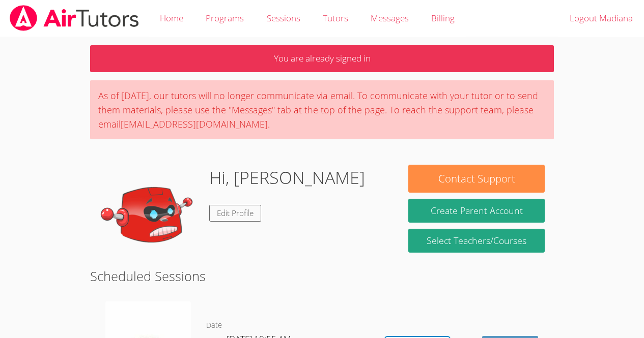 This screenshot has width=644, height=338. What do you see at coordinates (389, 18) in the screenshot?
I see `span: Messages` at bounding box center [389, 18].